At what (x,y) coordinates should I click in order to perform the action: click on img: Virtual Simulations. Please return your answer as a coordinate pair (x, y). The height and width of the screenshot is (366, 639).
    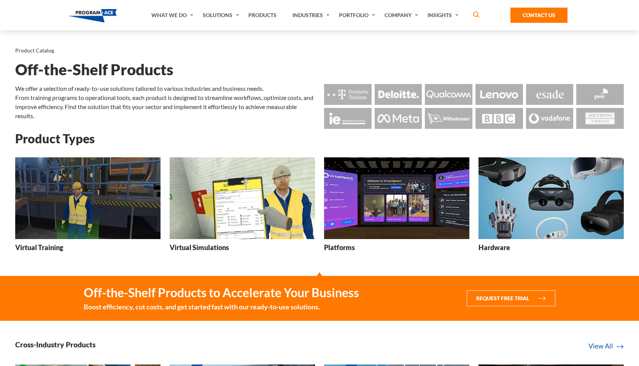
    Looking at the image, I should click on (242, 198).